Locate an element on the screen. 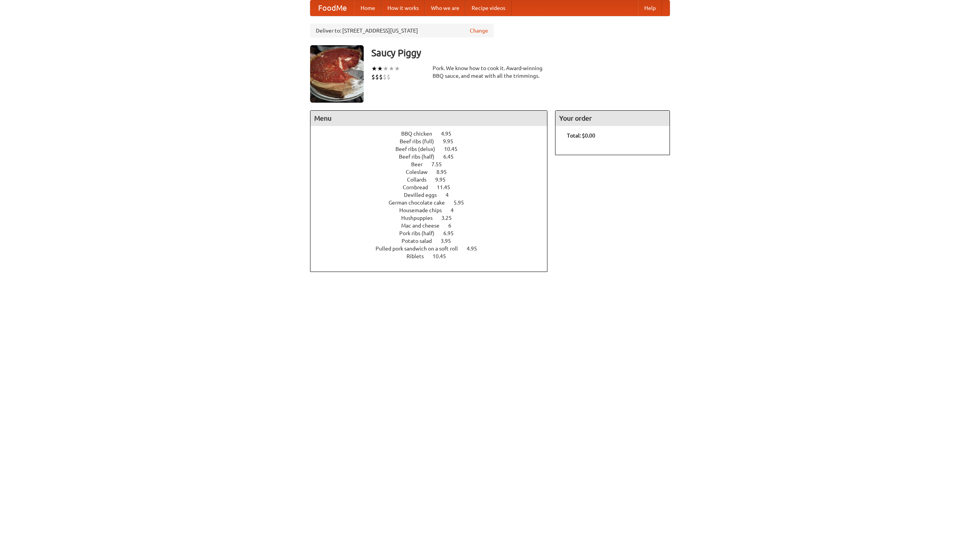 This screenshot has height=542, width=980. span: Riblets is located at coordinates (418, 257).